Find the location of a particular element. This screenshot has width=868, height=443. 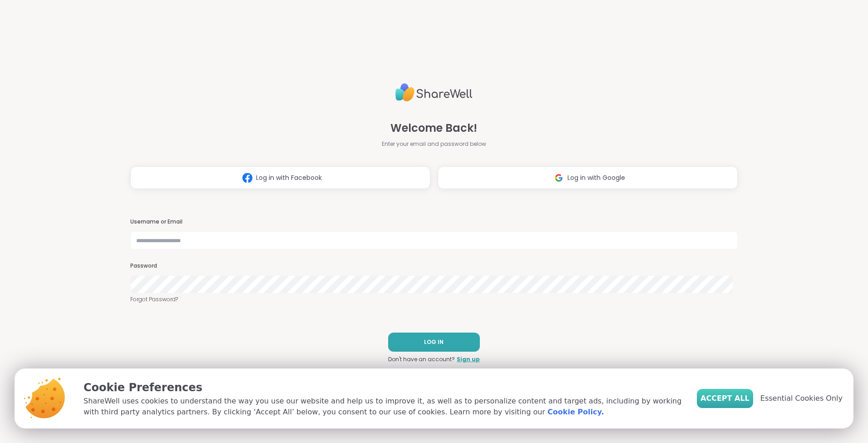

span: Don't have an account? is located at coordinates (421, 359).